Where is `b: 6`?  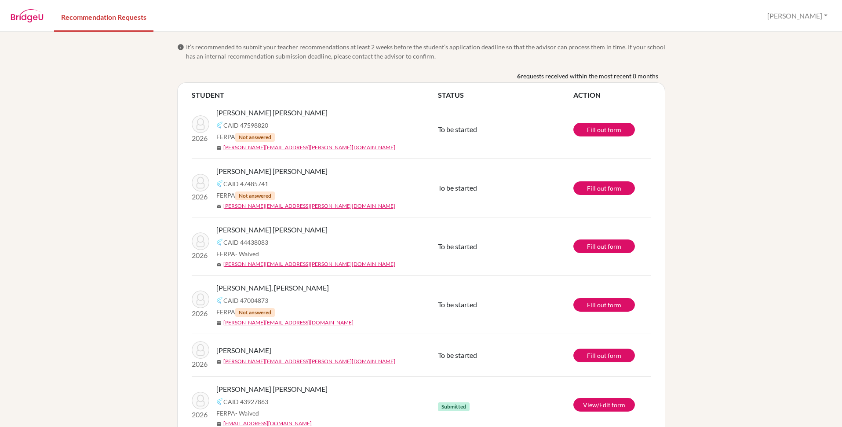
b: 6 is located at coordinates (519, 76).